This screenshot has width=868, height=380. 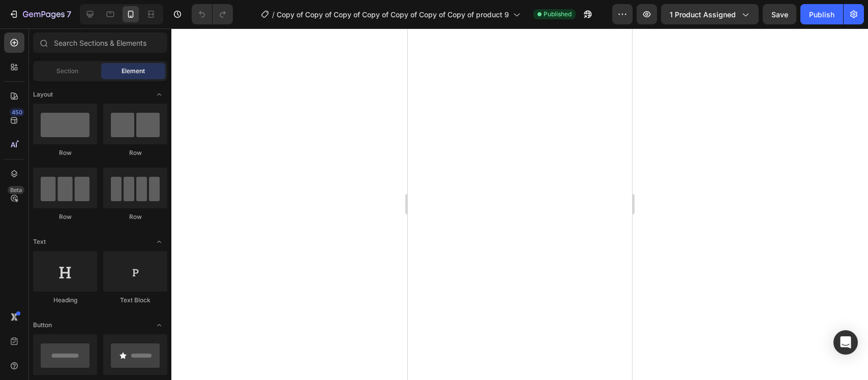 What do you see at coordinates (212, 14) in the screenshot?
I see `div: Undo/Redo` at bounding box center [212, 14].